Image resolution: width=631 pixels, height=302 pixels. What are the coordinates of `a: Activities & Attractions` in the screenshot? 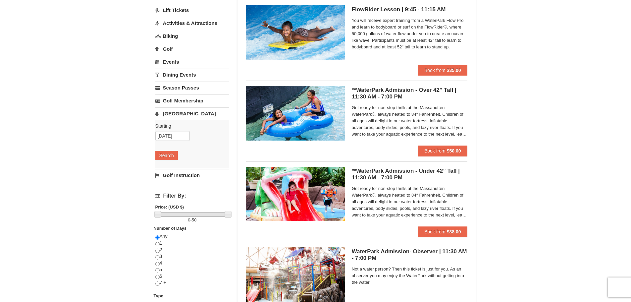 It's located at (192, 23).